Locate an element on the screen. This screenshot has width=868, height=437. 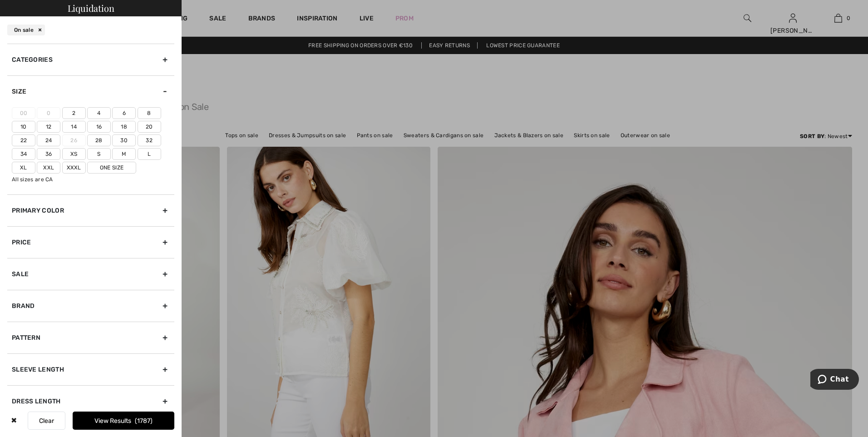
label: 22 is located at coordinates (24, 140).